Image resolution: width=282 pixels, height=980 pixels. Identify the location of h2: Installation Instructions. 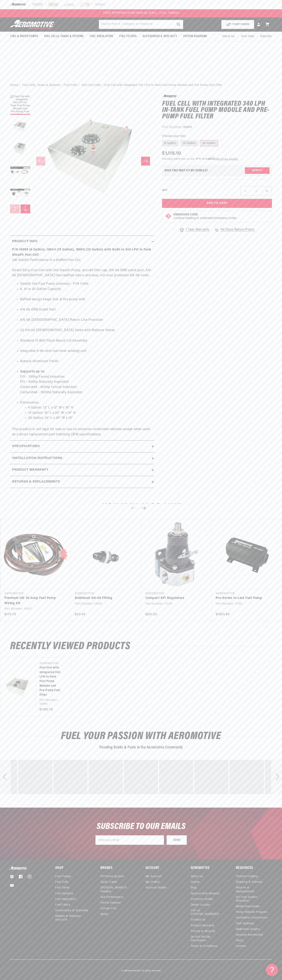
(37, 459).